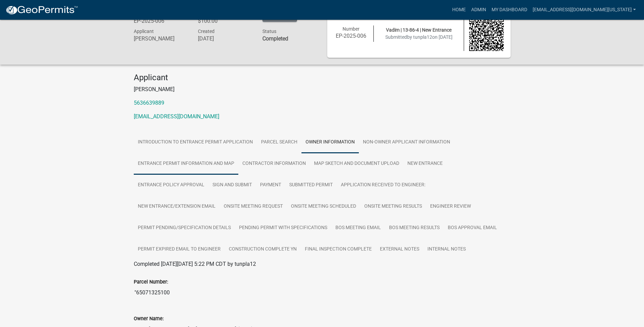  I want to click on label: Parcel Number:, so click(150, 282).